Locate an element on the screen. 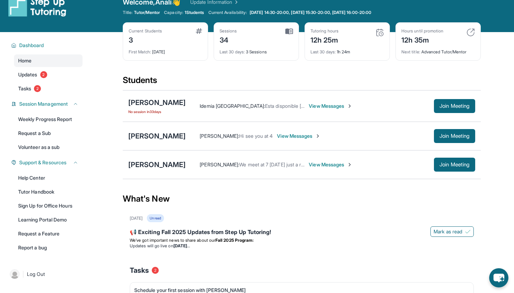 The width and height of the screenshot is (514, 293). span: Next title : is located at coordinates (411, 52).